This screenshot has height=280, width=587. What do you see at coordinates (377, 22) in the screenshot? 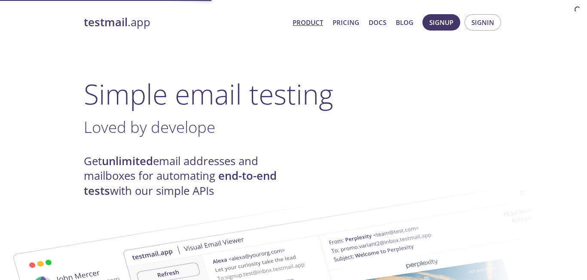
I see `a: Docs` at bounding box center [377, 22].